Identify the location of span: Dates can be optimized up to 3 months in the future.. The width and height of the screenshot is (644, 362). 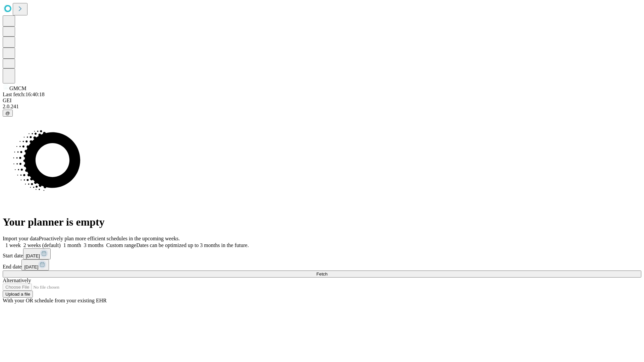
(192, 245).